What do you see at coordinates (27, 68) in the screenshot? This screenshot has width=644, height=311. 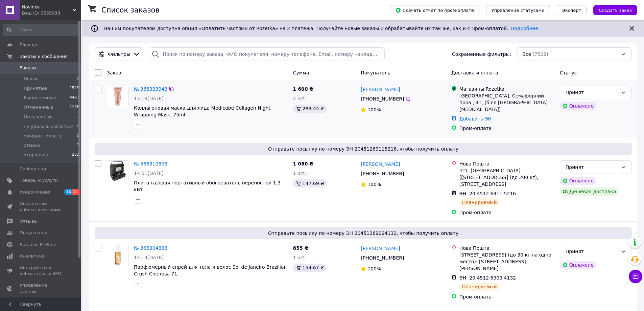 I see `span: Заказы` at bounding box center [27, 68].